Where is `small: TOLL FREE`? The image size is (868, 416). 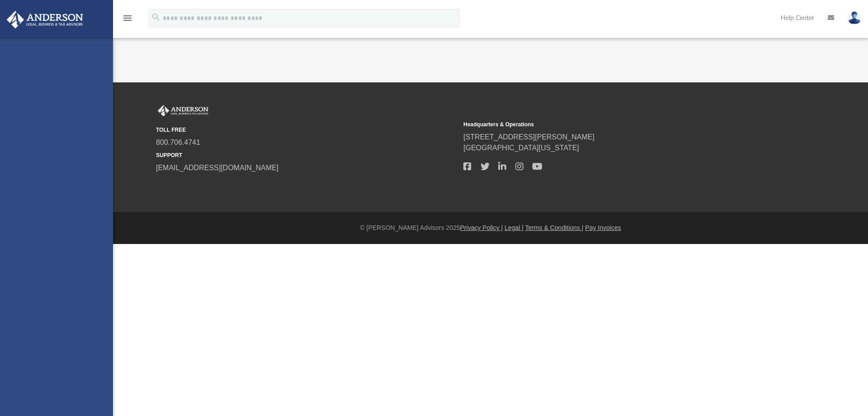 small: TOLL FREE is located at coordinates (306, 130).